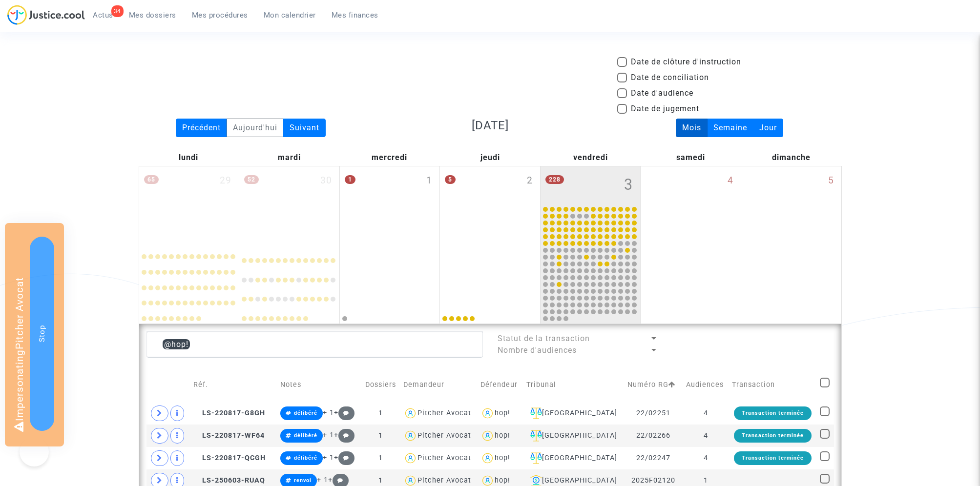 The height and width of the screenshot is (486, 980). Describe the element at coordinates (42, 333) in the screenshot. I see `span: Stop` at that location.